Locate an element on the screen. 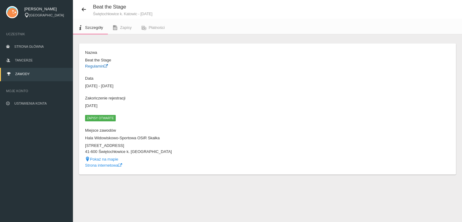 This screenshot has height=222, width=462. span: Płatności is located at coordinates (157, 27).